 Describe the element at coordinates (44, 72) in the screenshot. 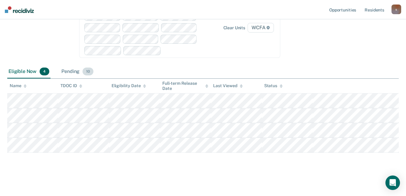

I see `span: 4` at that location.